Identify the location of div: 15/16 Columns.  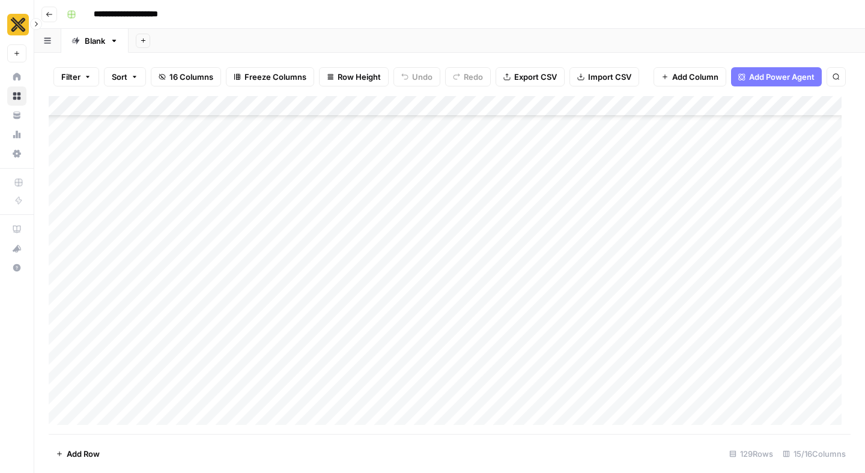
(814, 454).